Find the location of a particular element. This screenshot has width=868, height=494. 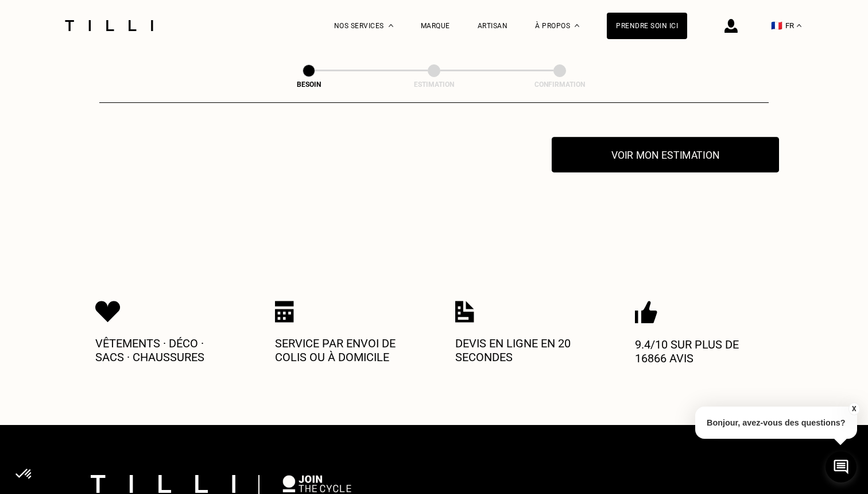

img: Menu déroulant is located at coordinates (391, 25).